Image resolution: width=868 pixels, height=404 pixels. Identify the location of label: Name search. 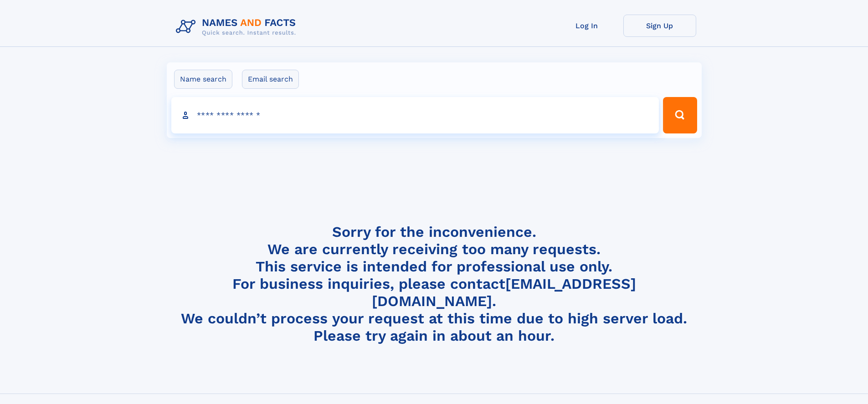
(203, 79).